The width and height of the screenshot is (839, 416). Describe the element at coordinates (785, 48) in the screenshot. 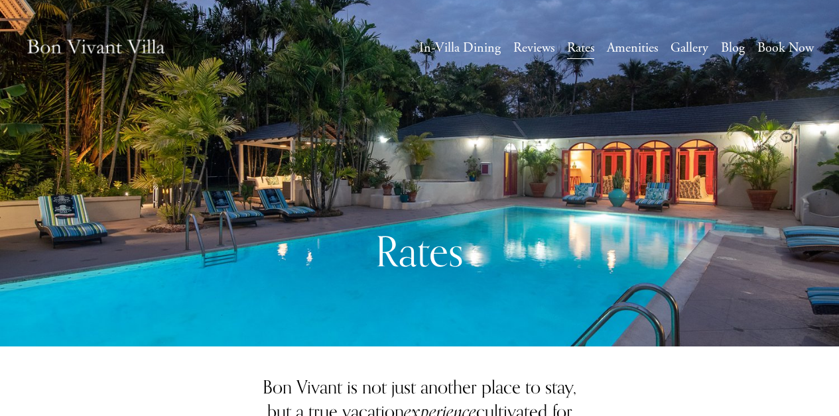

I see `a: Book Now` at that location.